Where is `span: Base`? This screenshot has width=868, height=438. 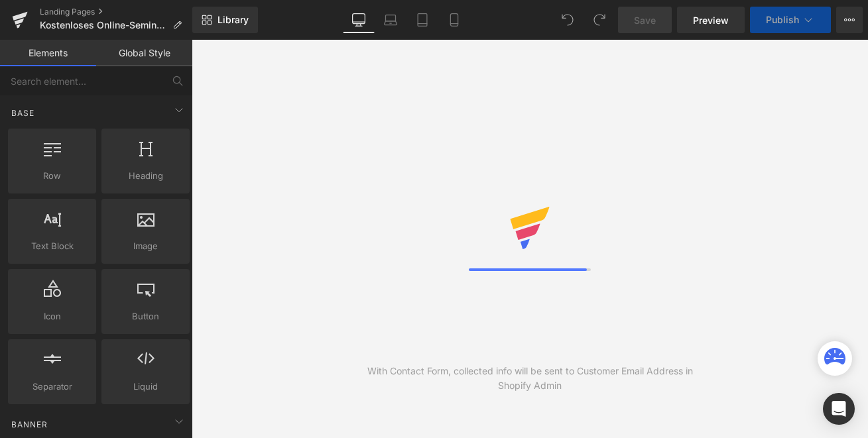 span: Base is located at coordinates (22, 113).